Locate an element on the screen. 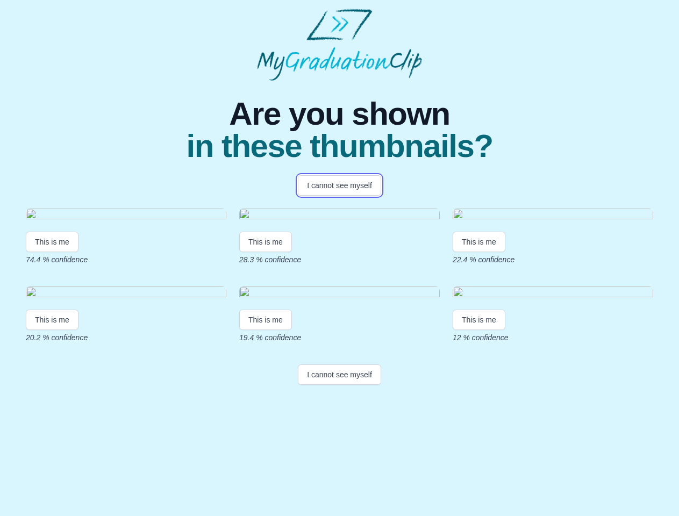 The height and width of the screenshot is (516, 679). span: Are you shown is located at coordinates (339, 114).